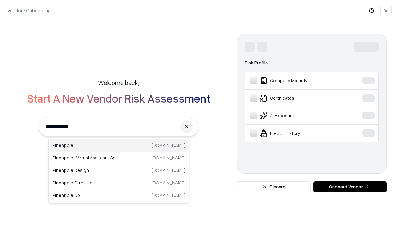 The image size is (399, 225). What do you see at coordinates (85, 145) in the screenshot?
I see `p: Pineapple` at bounding box center [85, 145].